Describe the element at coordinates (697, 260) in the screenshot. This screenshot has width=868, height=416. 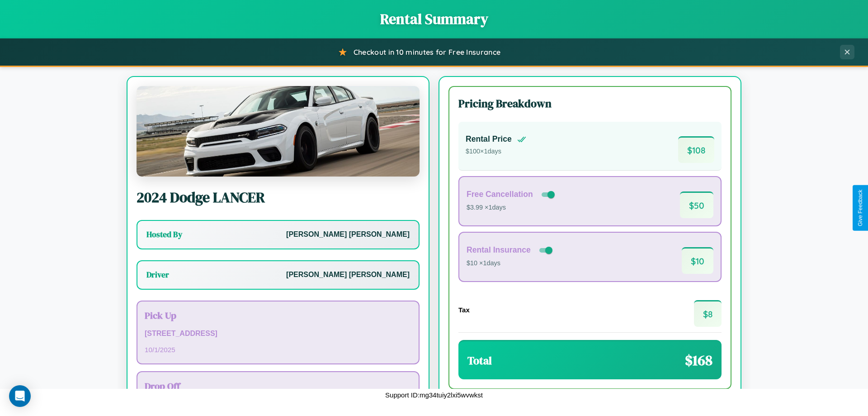
I see `span: $ 10` at that location.